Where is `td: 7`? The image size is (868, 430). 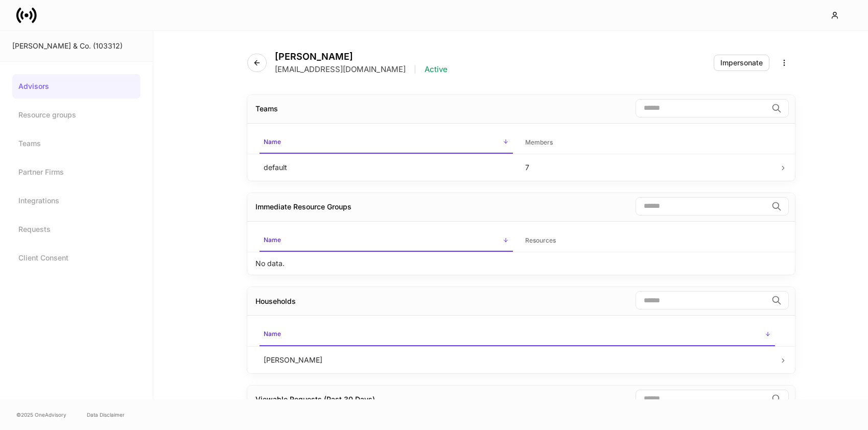 td: 7 is located at coordinates (648, 167).